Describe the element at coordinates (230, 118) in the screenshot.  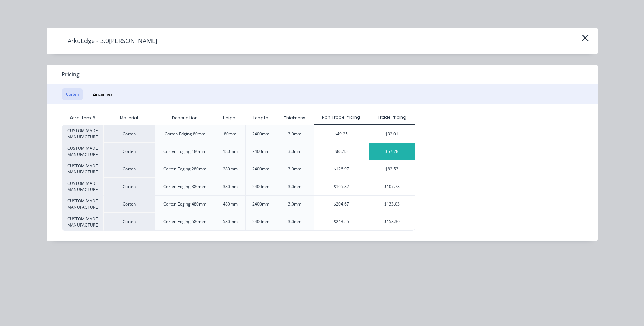
I see `div: Height` at that location.